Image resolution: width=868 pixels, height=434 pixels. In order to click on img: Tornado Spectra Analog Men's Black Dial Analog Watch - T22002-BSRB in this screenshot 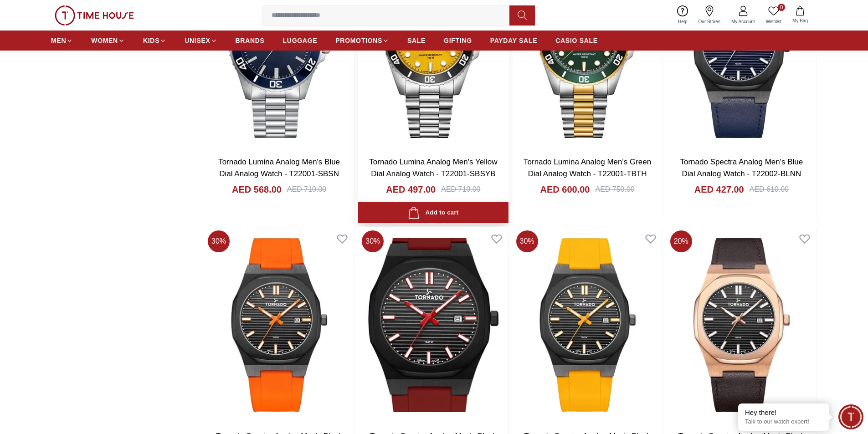, I will do `click(433, 325)`.